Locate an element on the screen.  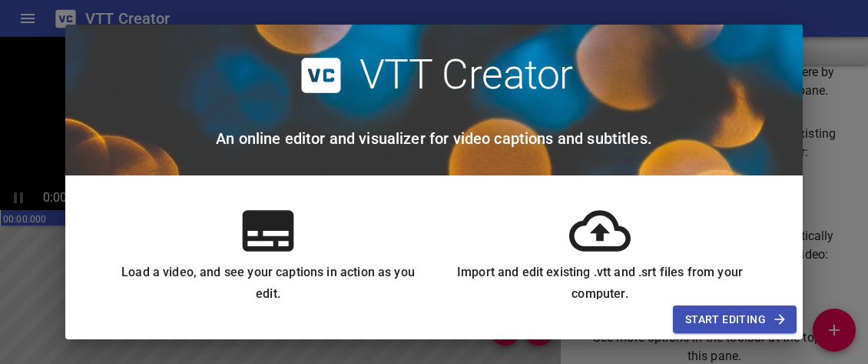
span: Start Editing is located at coordinates (735, 320).